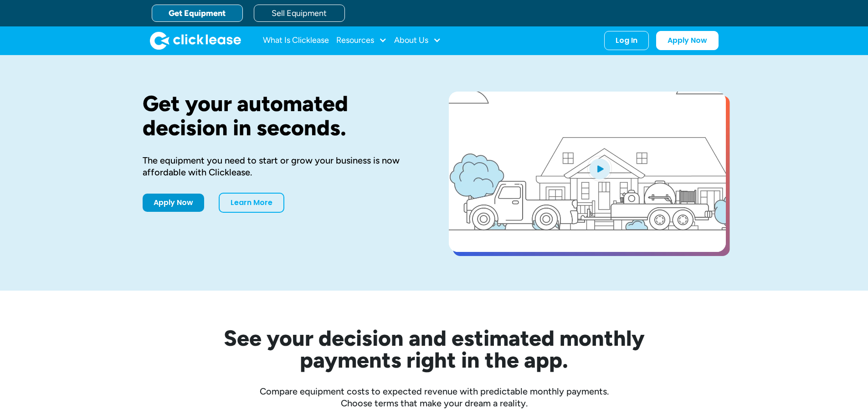 The width and height of the screenshot is (868, 415). Describe the element at coordinates (296, 40) in the screenshot. I see `a: What Is Clicklease` at that location.